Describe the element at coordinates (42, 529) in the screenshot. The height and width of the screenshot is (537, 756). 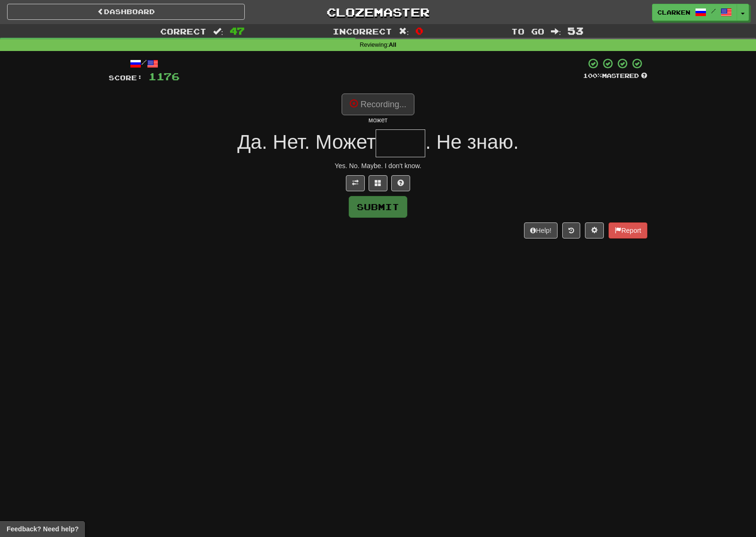
I see `span: Open feedback widget` at that location.